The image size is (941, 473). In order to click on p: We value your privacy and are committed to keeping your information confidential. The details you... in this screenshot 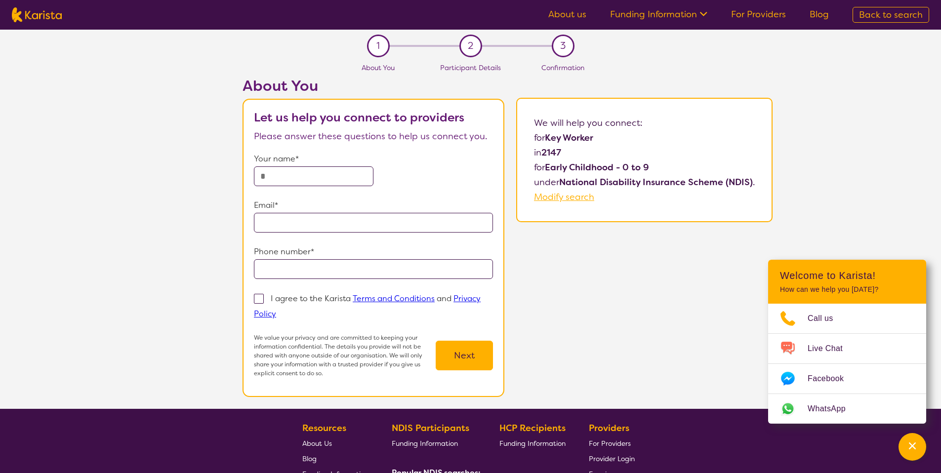, I will do `click(345, 356)`.